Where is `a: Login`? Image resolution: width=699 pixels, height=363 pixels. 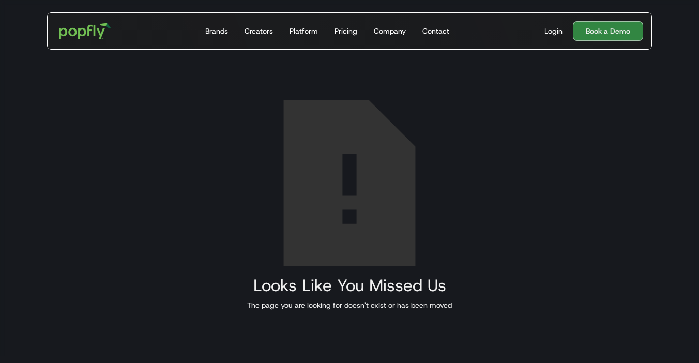
a: Login is located at coordinates (553, 31).